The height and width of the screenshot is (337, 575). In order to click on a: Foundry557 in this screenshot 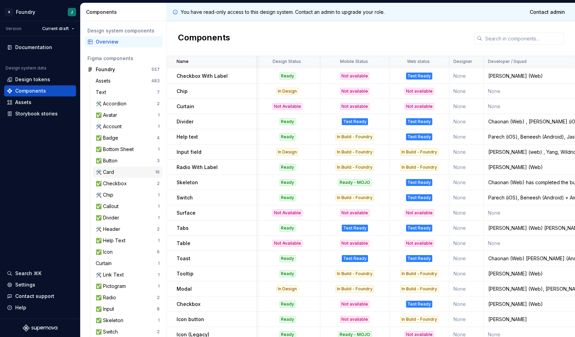, I will do `click(123, 69)`.